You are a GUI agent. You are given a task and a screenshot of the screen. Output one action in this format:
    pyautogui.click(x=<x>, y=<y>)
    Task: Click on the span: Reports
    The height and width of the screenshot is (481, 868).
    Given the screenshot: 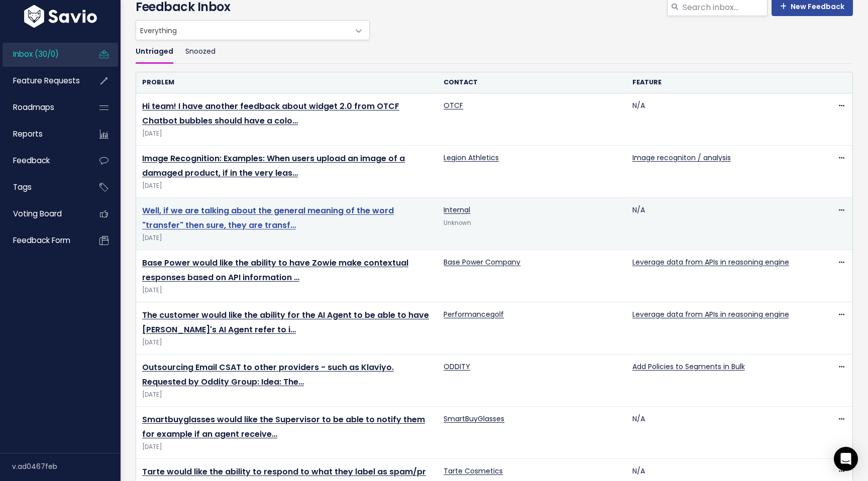 What is the action you would take?
    pyautogui.click(x=27, y=134)
    